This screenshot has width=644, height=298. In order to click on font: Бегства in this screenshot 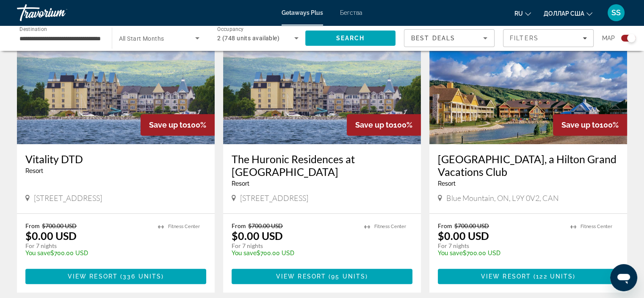, I will do `click(352, 13)`.